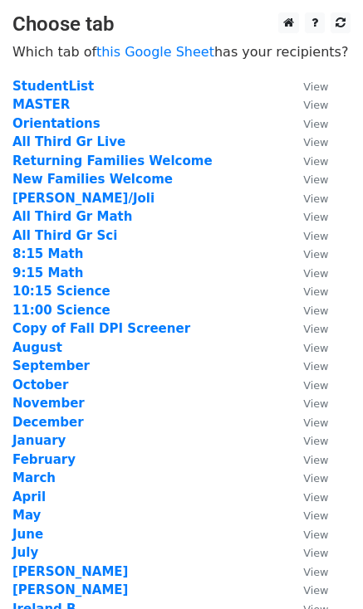  What do you see at coordinates (51, 366) in the screenshot?
I see `strong: September` at bounding box center [51, 366].